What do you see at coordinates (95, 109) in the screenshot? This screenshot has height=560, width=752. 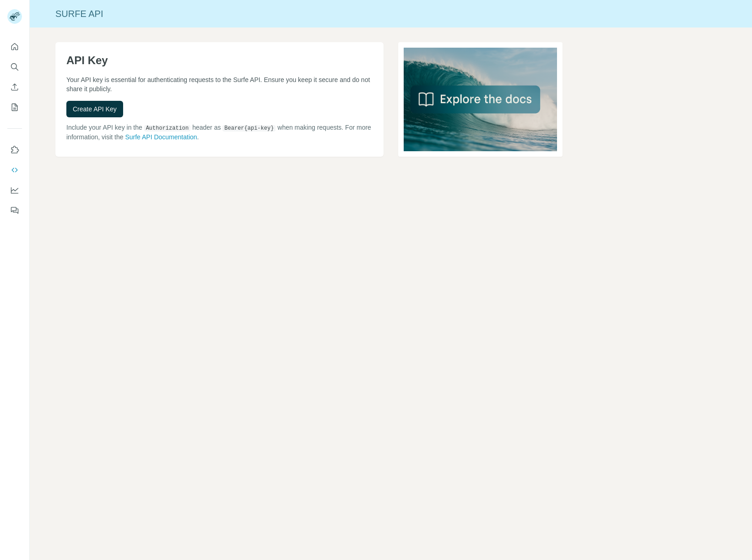 I see `span: Create API Key` at bounding box center [95, 109].